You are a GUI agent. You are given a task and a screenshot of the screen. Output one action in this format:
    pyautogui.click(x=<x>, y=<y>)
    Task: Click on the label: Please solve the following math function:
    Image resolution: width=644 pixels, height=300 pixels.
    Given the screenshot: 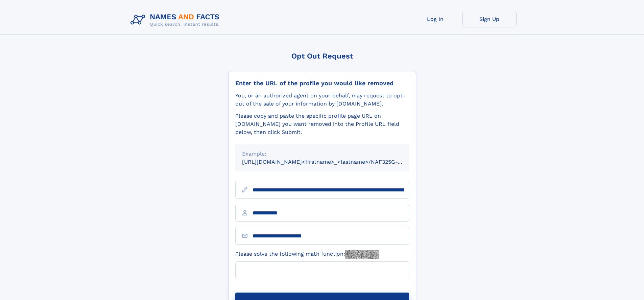 What is the action you would take?
    pyautogui.click(x=307, y=254)
    